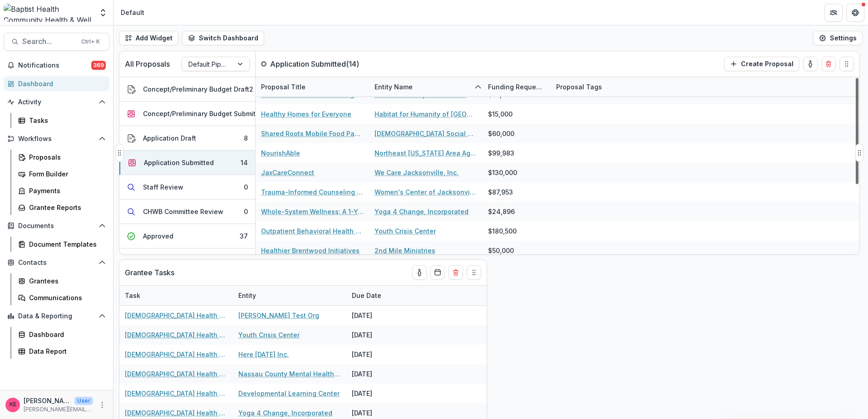 The width and height of the screenshot is (868, 419). I want to click on span: Activity, so click(56, 102).